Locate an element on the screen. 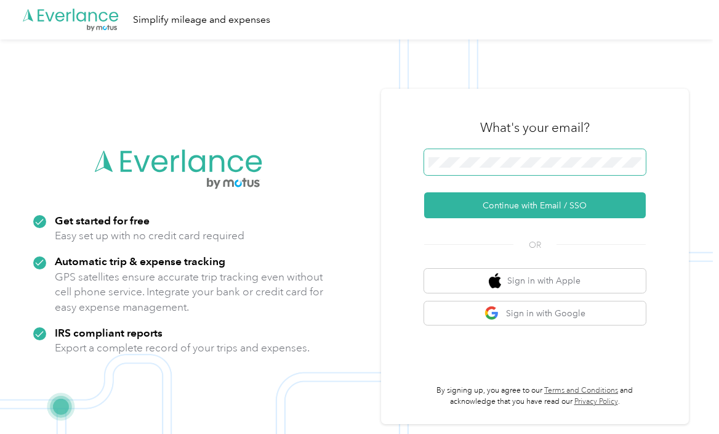 This screenshot has width=719, height=434. p: Easy set up with no credit card required is located at coordinates (150, 235).